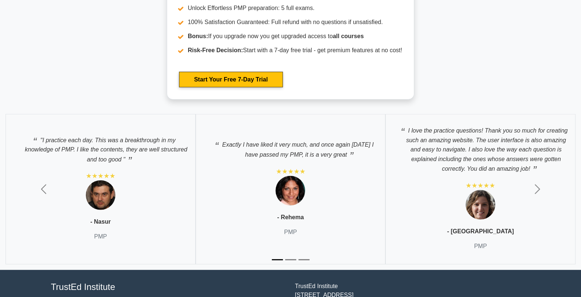 Image resolution: width=581 pixels, height=297 pixels. Describe the element at coordinates (291, 259) in the screenshot. I see `button: Slide 2` at that location.